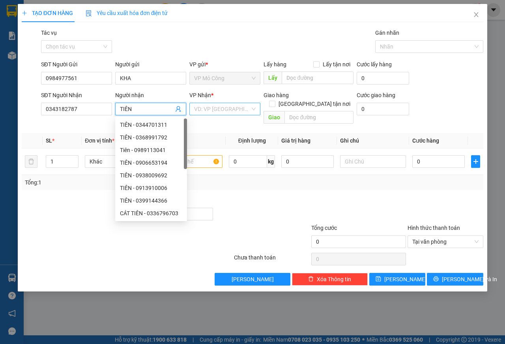  I want to click on span: Định lượng, so click(252, 141).